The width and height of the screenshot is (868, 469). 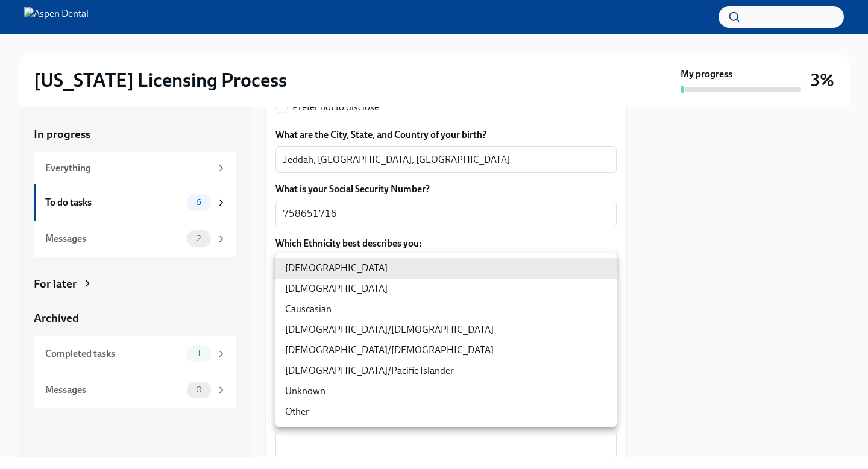 I want to click on li: Causcasian, so click(x=446, y=309).